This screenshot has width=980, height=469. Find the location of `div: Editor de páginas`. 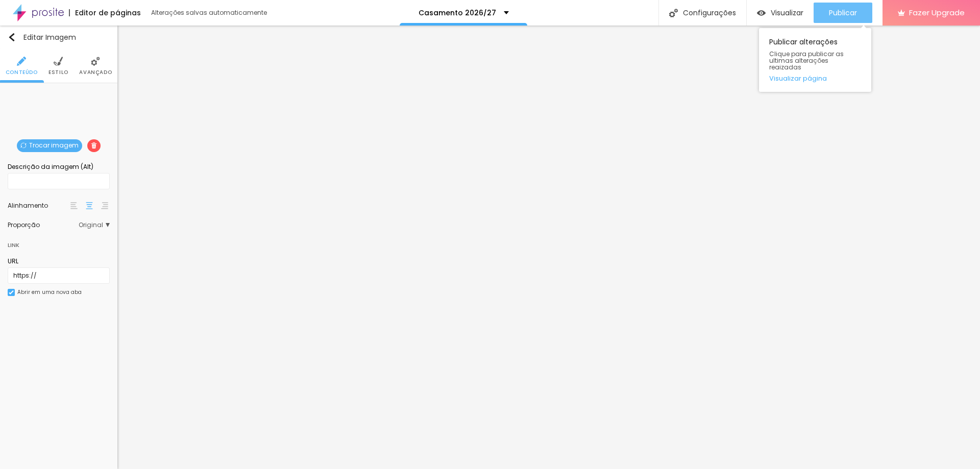

div: Editor de páginas is located at coordinates (105, 13).